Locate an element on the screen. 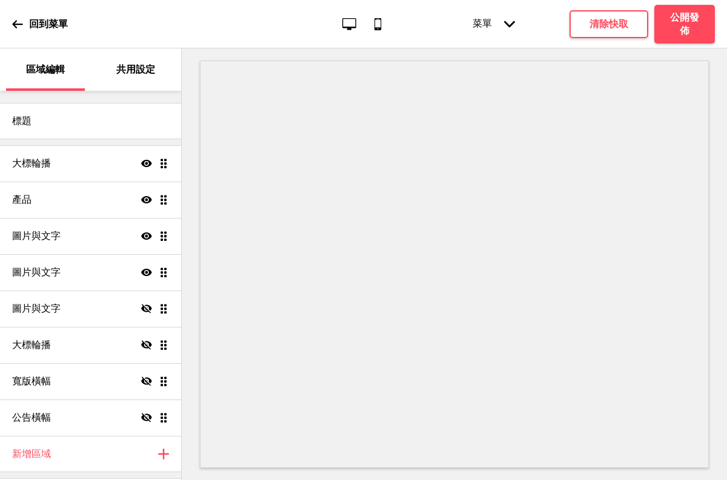  h4: 公開發佈 is located at coordinates (684, 24).